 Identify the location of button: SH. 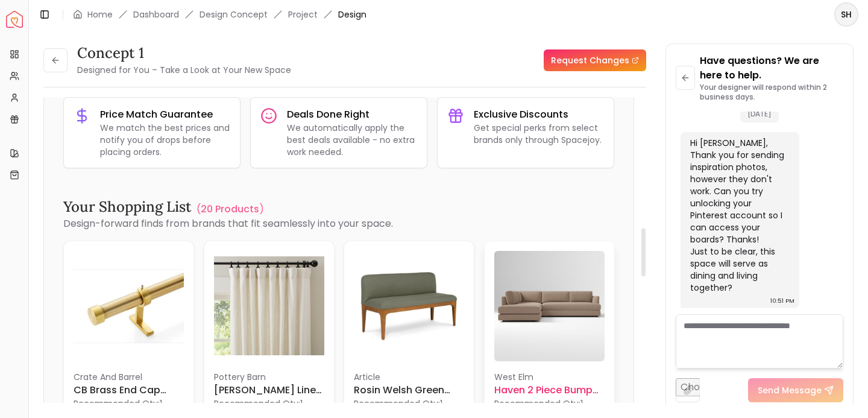
(846, 14).